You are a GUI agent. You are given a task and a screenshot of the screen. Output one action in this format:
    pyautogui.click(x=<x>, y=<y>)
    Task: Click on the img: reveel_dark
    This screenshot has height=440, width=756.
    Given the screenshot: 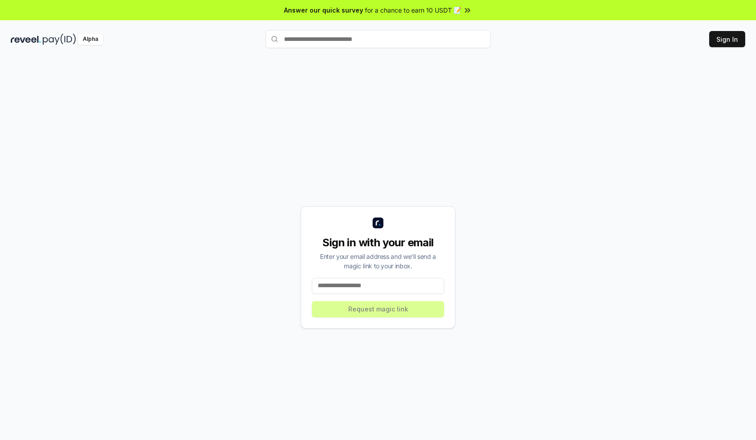 What is the action you would take?
    pyautogui.click(x=26, y=39)
    